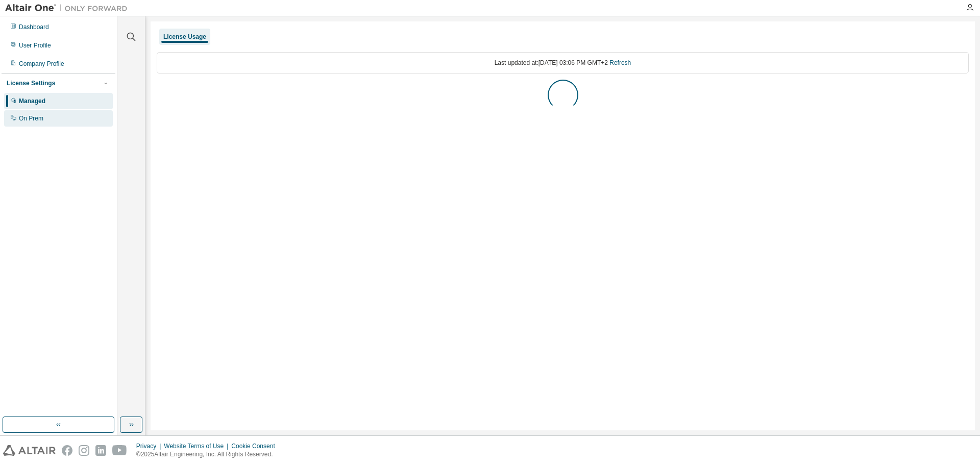  Describe the element at coordinates (35, 45) in the screenshot. I see `div: User Profile` at that location.